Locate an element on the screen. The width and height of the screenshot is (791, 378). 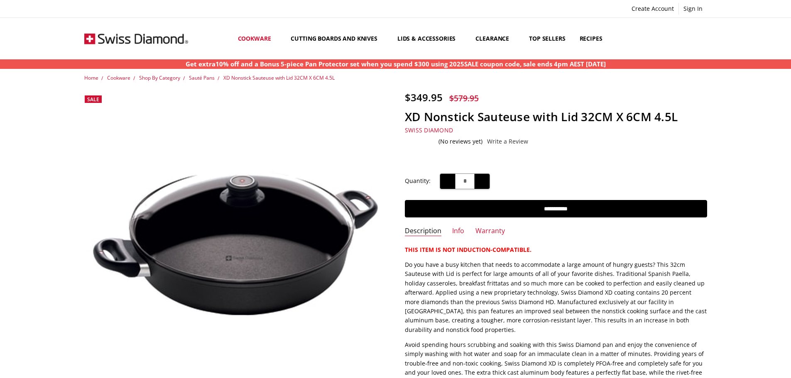
p: Get extra10% off and a Bonus 5-piece Pan Protector set when you spend $300 using 2025SALE coupon ... is located at coordinates (396, 64).